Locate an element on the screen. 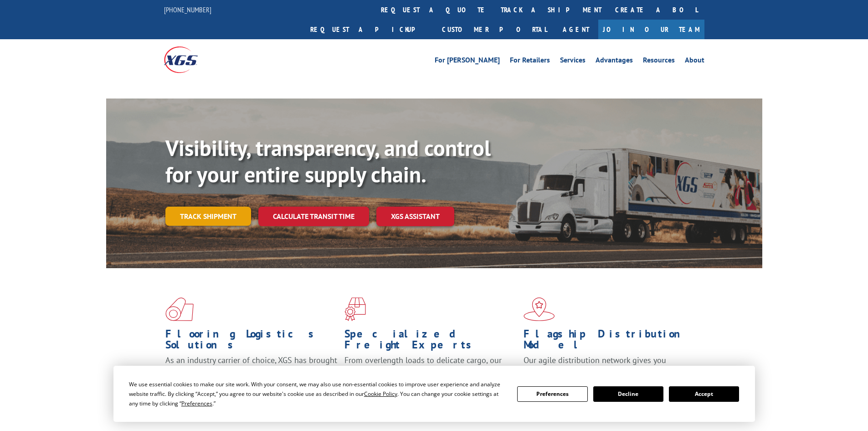 The width and height of the screenshot is (868, 431). h1: Flagship Distribution Model is located at coordinates (609, 341).